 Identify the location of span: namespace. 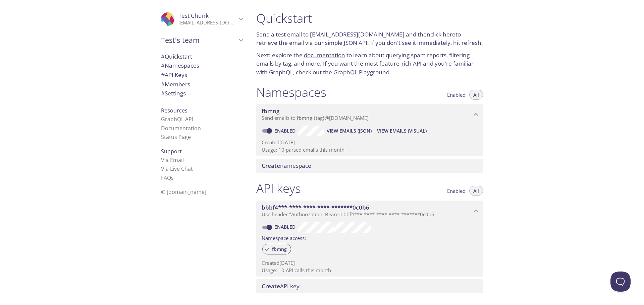
(287, 165).